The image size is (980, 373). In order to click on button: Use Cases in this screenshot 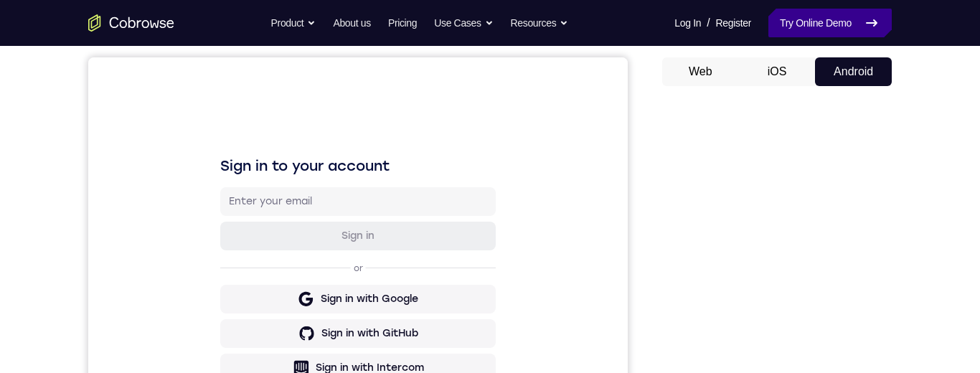, I will do `click(463, 23)`.